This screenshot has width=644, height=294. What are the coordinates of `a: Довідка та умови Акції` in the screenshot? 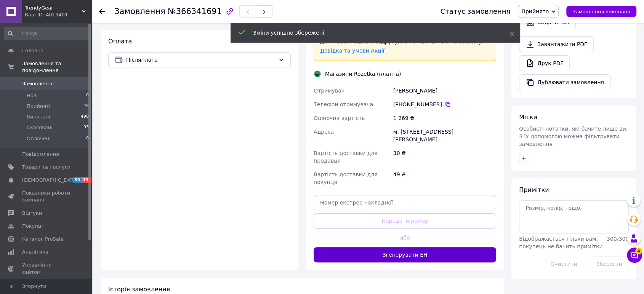 It's located at (352, 51).